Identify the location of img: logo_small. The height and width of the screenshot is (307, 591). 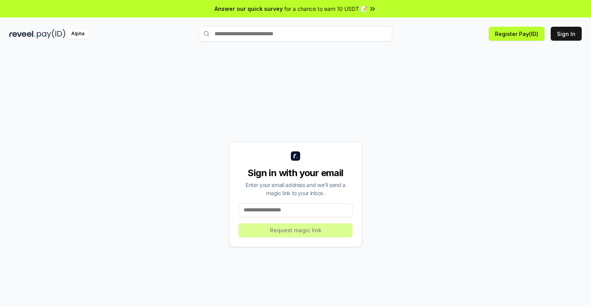
(296, 156).